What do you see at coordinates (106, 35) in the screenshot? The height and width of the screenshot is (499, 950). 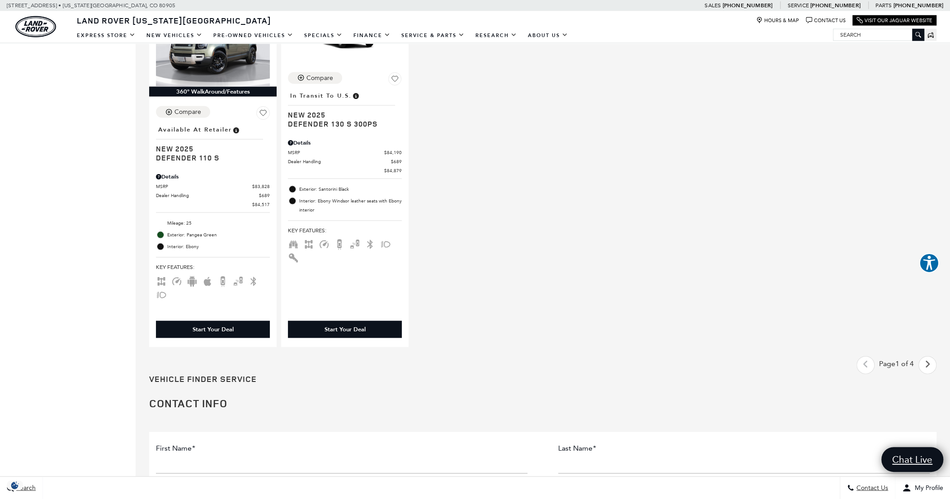 I see `a: EXPRESS STORE` at bounding box center [106, 35].